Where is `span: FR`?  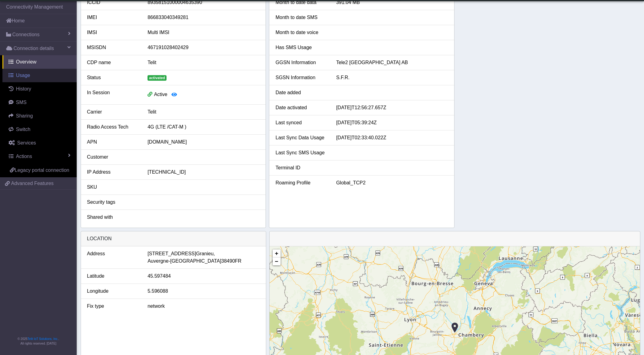
span: FR is located at coordinates (238, 261).